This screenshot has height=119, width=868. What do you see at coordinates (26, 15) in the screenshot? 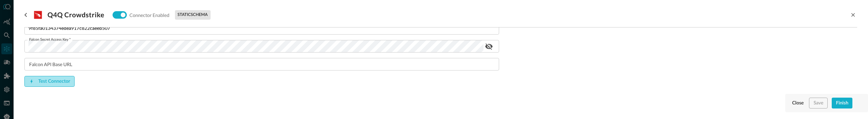
I see `button: go back` at bounding box center [26, 15].